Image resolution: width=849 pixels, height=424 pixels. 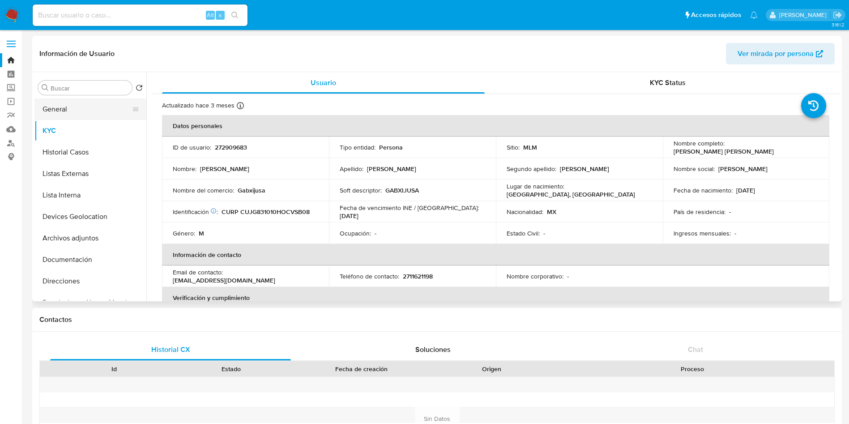 I want to click on button: Restricciones Nuevo Mundo, so click(x=90, y=303).